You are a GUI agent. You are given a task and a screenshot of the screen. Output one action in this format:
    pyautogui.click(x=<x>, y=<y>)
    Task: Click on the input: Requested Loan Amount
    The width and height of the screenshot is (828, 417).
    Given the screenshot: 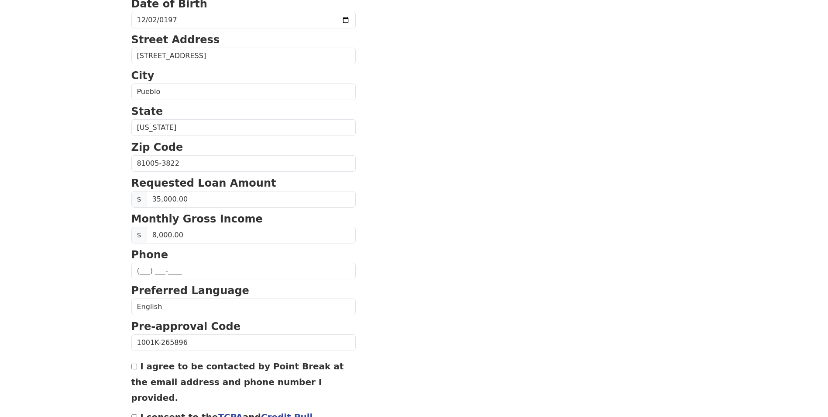 What is the action you would take?
    pyautogui.click(x=251, y=199)
    